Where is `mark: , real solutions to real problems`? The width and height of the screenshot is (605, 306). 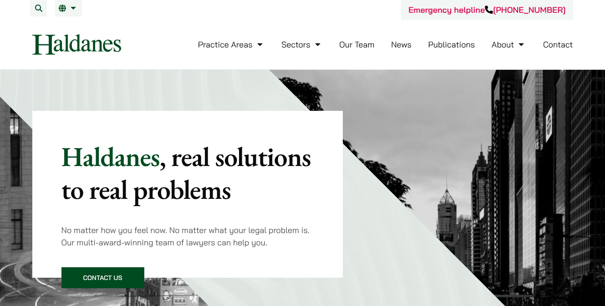 mark: , real solutions to real problems is located at coordinates (186, 173).